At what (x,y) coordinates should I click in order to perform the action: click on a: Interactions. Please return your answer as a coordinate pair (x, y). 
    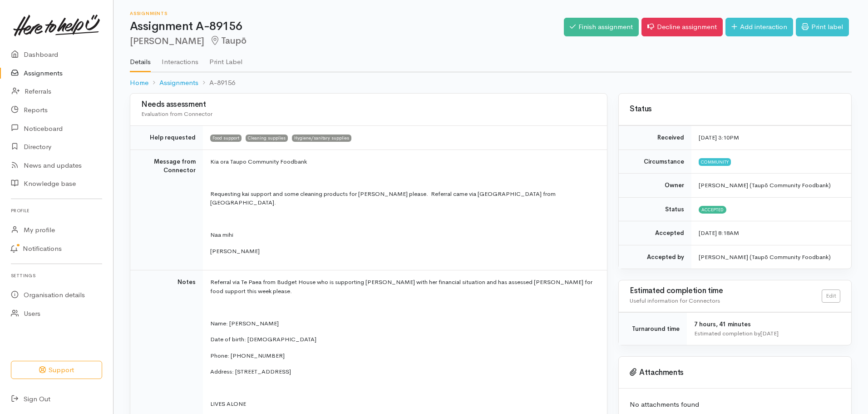
    Looking at the image, I should click on (180, 59).